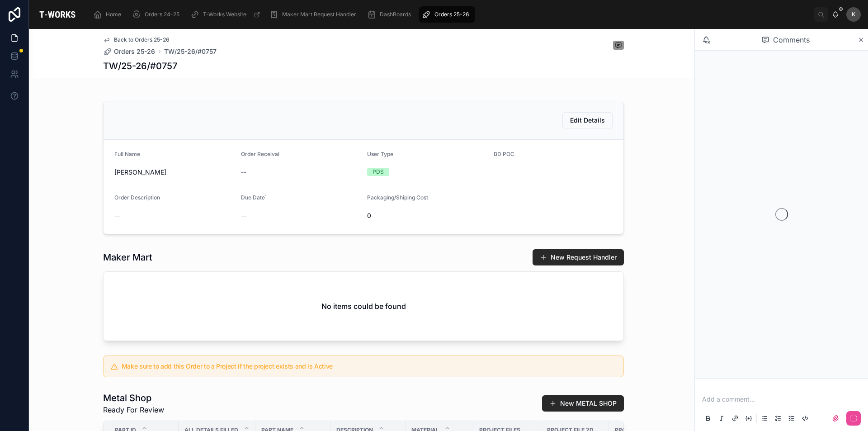 This screenshot has width=868, height=431. I want to click on a: DashBoards, so click(391, 14).